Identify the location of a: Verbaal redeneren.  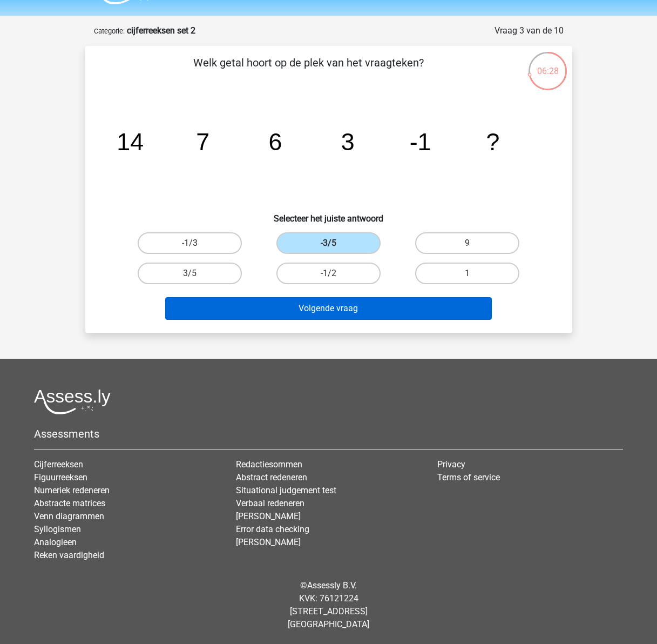
(270, 503).